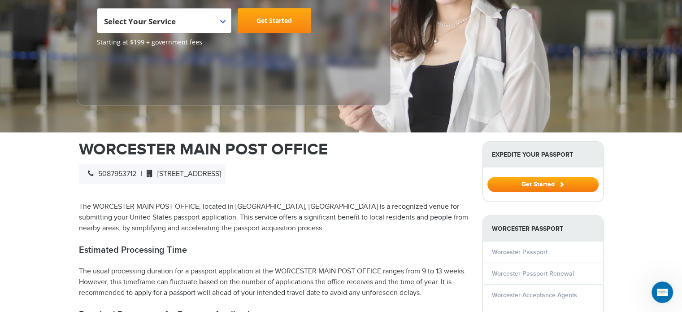 The height and width of the screenshot is (312, 682). Describe the element at coordinates (533, 273) in the screenshot. I see `a: Worcester Passport Renewal` at that location.